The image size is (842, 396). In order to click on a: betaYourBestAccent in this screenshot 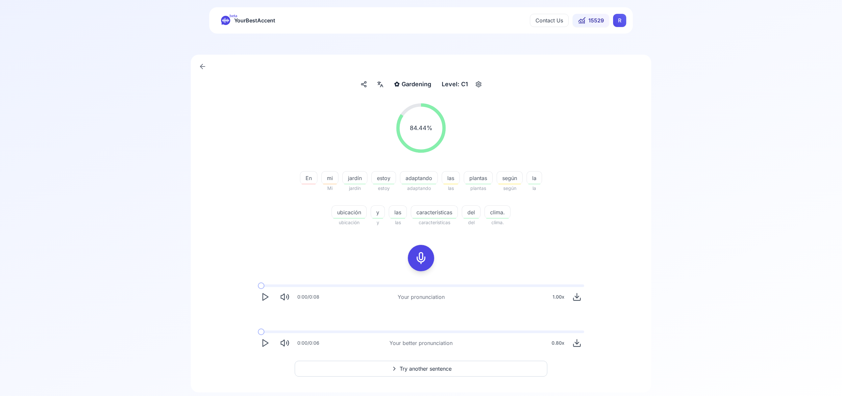, I will do `click(248, 20)`.